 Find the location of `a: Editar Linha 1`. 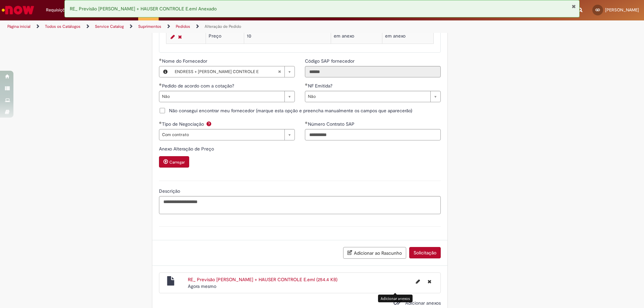

a: Editar Linha 1 is located at coordinates (172, 37).